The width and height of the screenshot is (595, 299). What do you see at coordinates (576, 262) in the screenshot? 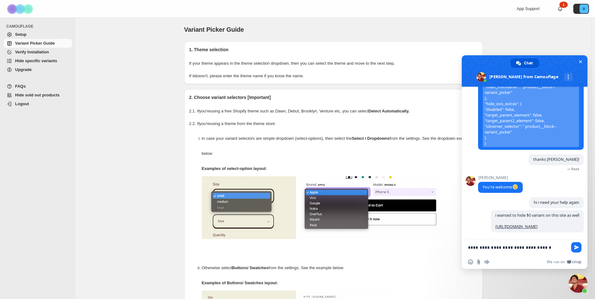
I see `span: Crisp` at bounding box center [576, 262].